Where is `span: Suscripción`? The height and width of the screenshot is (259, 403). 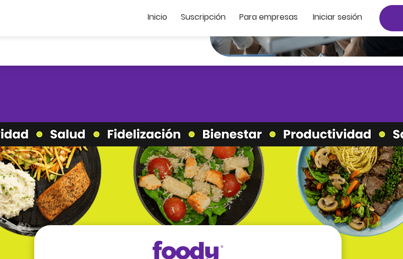 span: Suscripción is located at coordinates (203, 17).